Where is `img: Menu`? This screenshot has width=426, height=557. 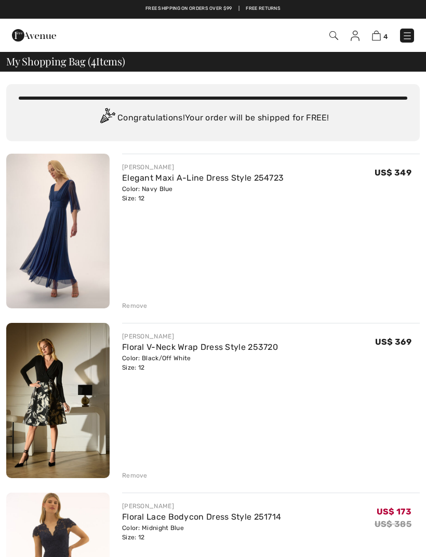 img: Menu is located at coordinates (407, 36).